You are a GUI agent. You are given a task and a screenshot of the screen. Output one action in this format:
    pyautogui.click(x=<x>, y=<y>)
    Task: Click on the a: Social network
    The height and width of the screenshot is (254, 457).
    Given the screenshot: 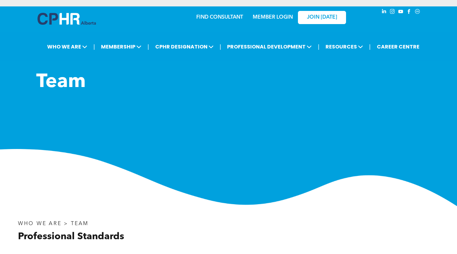 What is the action you would take?
    pyautogui.click(x=418, y=12)
    